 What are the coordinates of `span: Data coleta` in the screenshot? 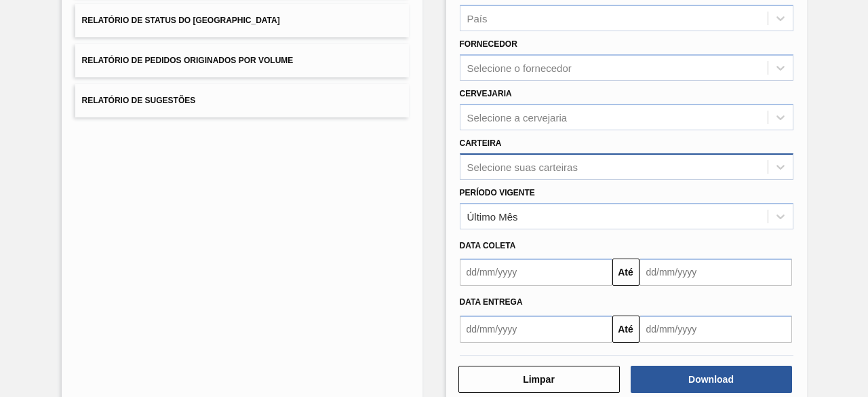 It's located at (488, 245).